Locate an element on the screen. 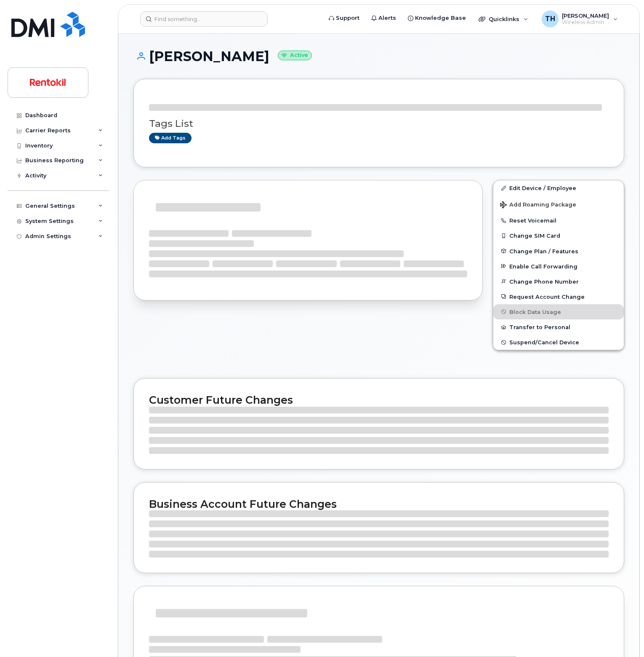 This screenshot has width=644, height=657. a: Edit Device / Employee is located at coordinates (559, 188).